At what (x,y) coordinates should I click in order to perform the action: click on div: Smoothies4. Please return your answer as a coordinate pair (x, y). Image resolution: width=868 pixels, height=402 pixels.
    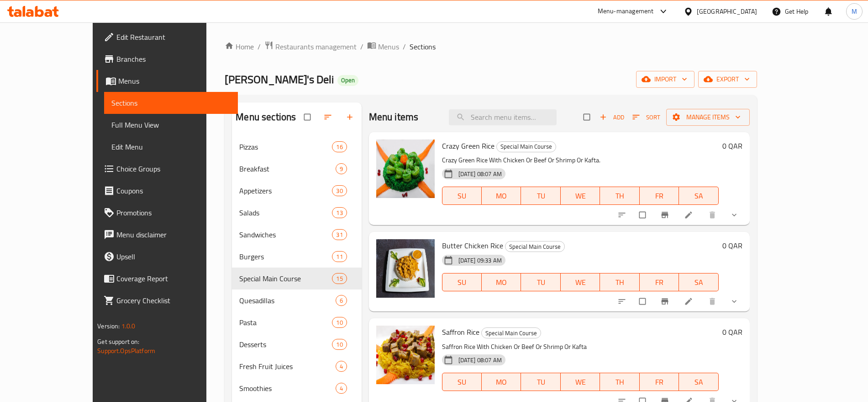
    Looking at the image, I should click on (296, 387).